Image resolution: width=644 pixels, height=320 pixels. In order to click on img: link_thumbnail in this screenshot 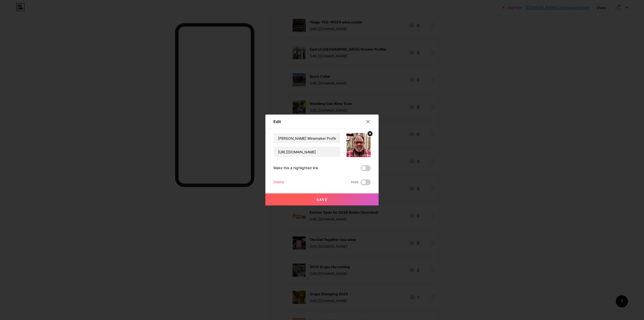, I will do `click(358, 145)`.